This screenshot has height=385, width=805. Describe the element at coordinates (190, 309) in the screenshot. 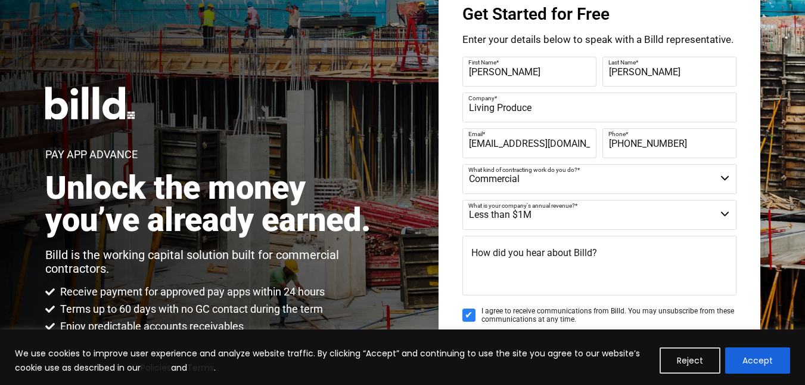

I see `span: Terms up to 60 days with no GC contact during the term` at that location.